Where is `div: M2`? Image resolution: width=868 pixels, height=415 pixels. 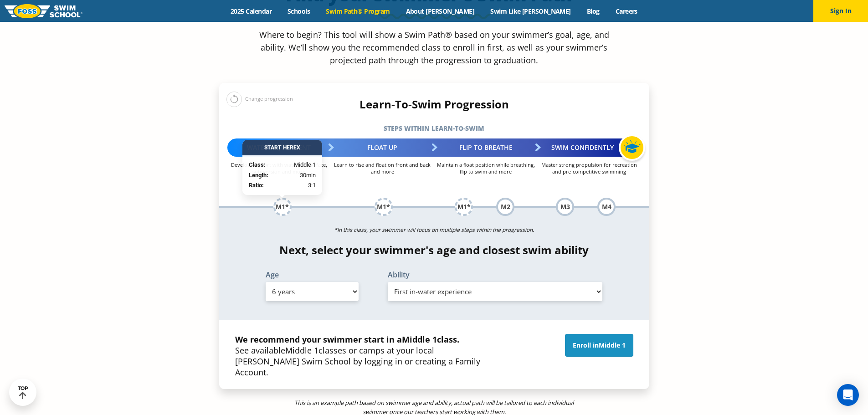
div: M2 is located at coordinates (505, 207).